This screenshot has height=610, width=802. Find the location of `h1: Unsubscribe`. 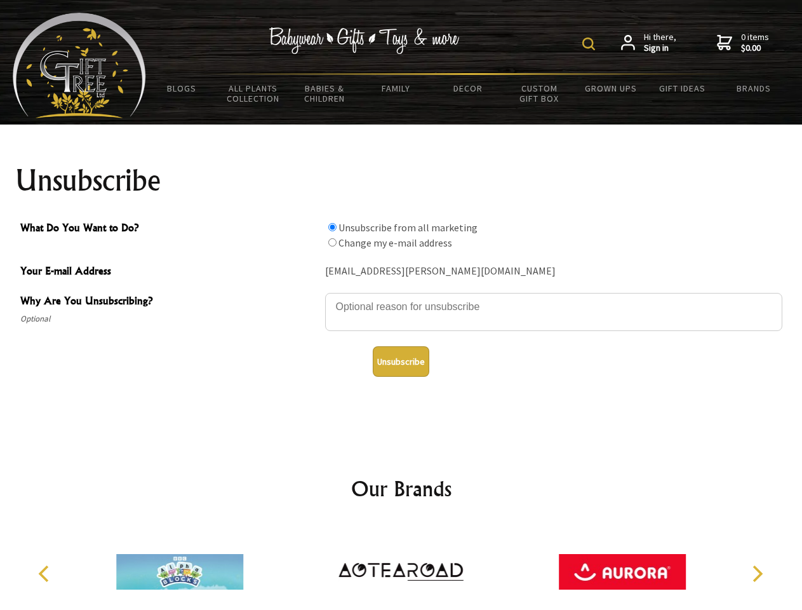

h1: Unsubscribe is located at coordinates (401, 180).